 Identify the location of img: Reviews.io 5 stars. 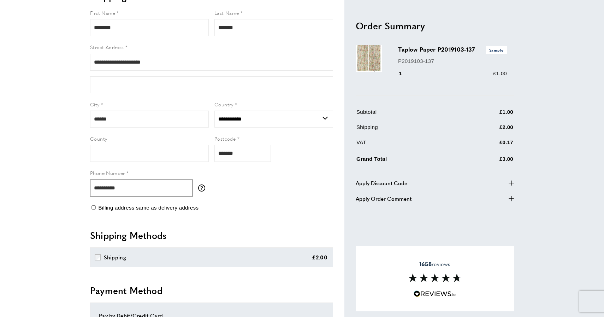
(435, 293).